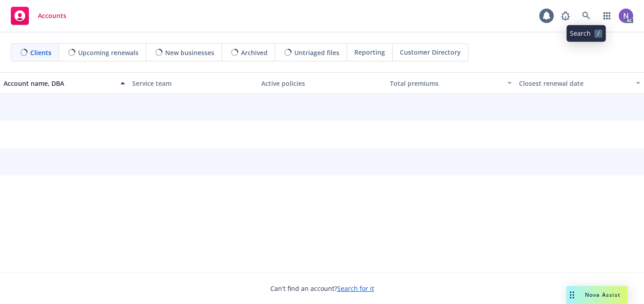 The height and width of the screenshot is (304, 644). Describe the element at coordinates (445, 83) in the screenshot. I see `div: Total premiums` at that location.